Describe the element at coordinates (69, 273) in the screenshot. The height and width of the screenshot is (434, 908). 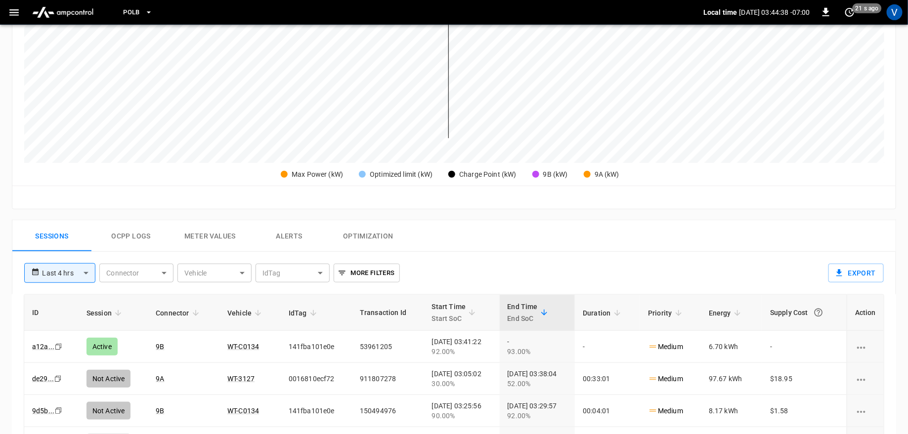
I see `div: Last 4 hrs` at that location.